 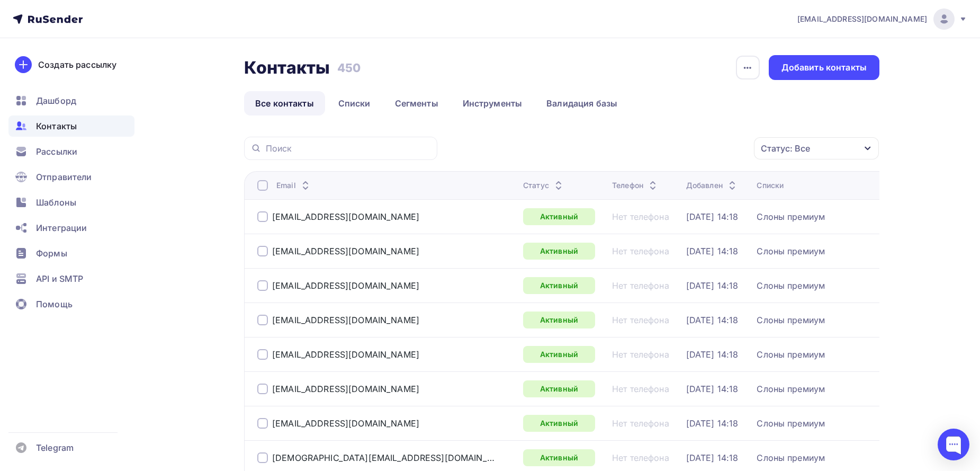 I want to click on div: Email, so click(x=294, y=185).